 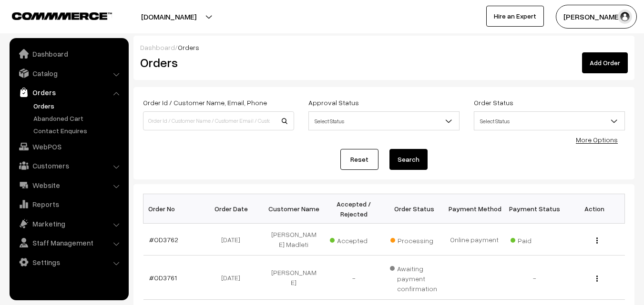 What do you see at coordinates (53, 15) in the screenshot?
I see `a: COMMMERCE` at bounding box center [53, 15].